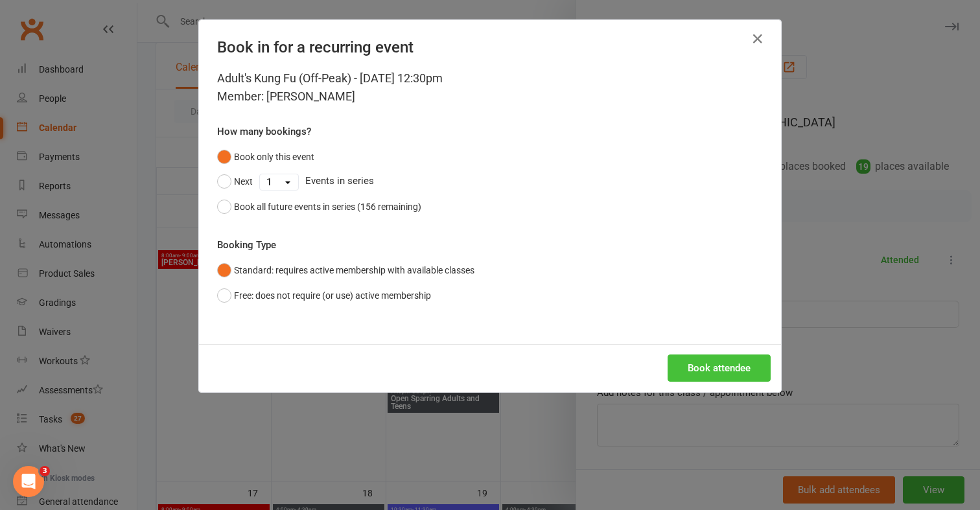 This screenshot has height=510, width=980. I want to click on button: Standard: requires active membership with available classes, so click(345, 271).